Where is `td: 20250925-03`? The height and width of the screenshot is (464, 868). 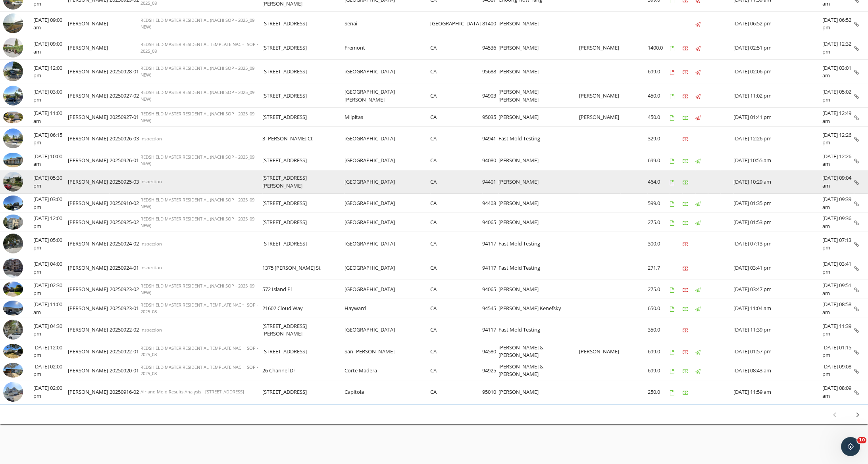
td: 20250925-03 is located at coordinates (125, 182).